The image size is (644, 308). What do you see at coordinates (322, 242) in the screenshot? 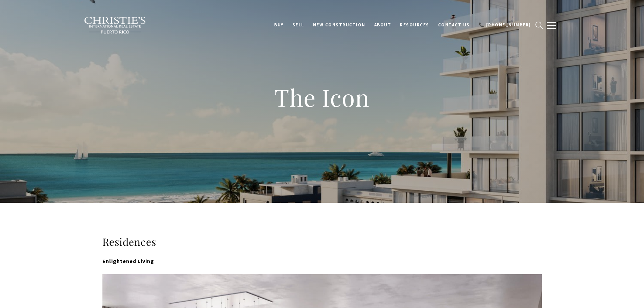
I see `h3: Residences` at bounding box center [322, 242].